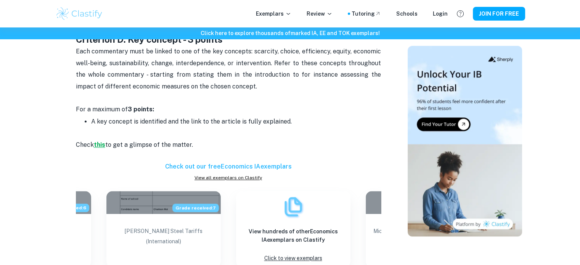 The width and height of the screenshot is (580, 265). I want to click on button: Help and Feedback, so click(460, 14).